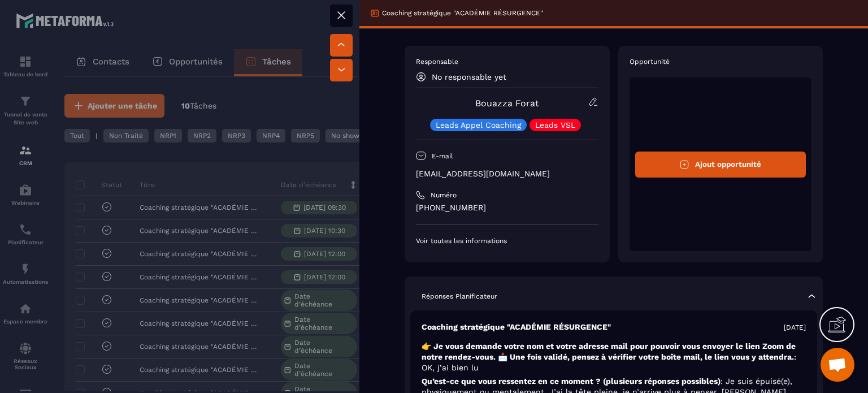 This screenshot has width=868, height=393. Describe the element at coordinates (443, 195) in the screenshot. I see `p: Numéro` at that location.